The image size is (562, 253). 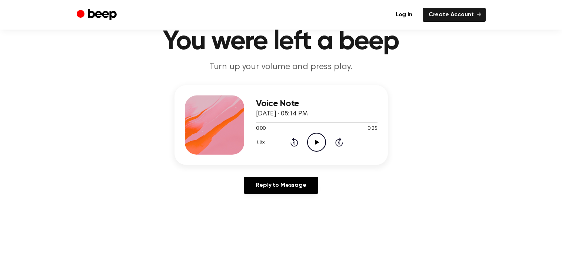 I want to click on h1: You were left a beep, so click(x=281, y=42).